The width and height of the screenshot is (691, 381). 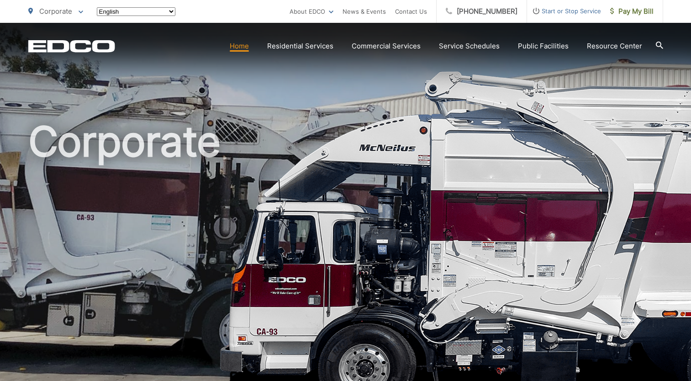 What do you see at coordinates (56, 11) in the screenshot?
I see `span: Corporate` at bounding box center [56, 11].